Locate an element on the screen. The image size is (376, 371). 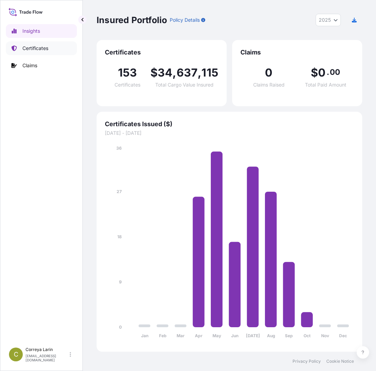
p: Claims is located at coordinates (30, 66).